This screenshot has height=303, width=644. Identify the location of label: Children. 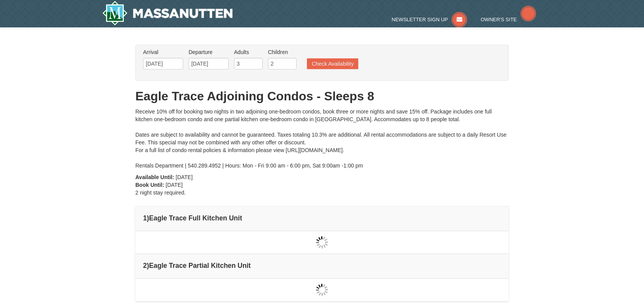
(282, 52).